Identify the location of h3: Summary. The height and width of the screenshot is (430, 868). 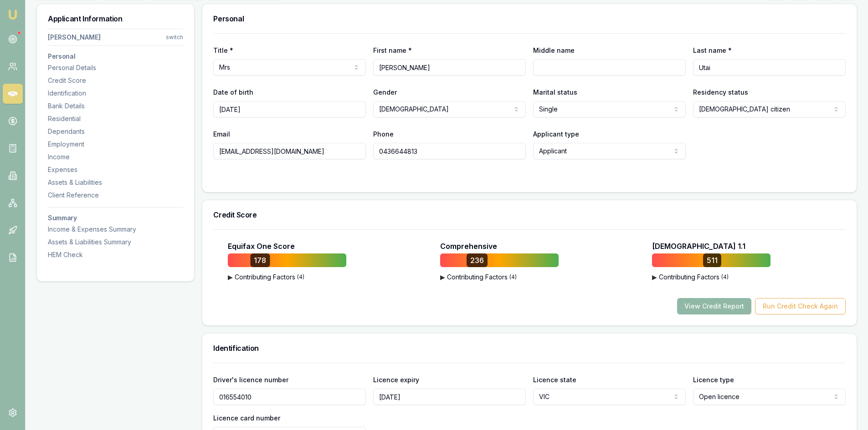
(116, 218).